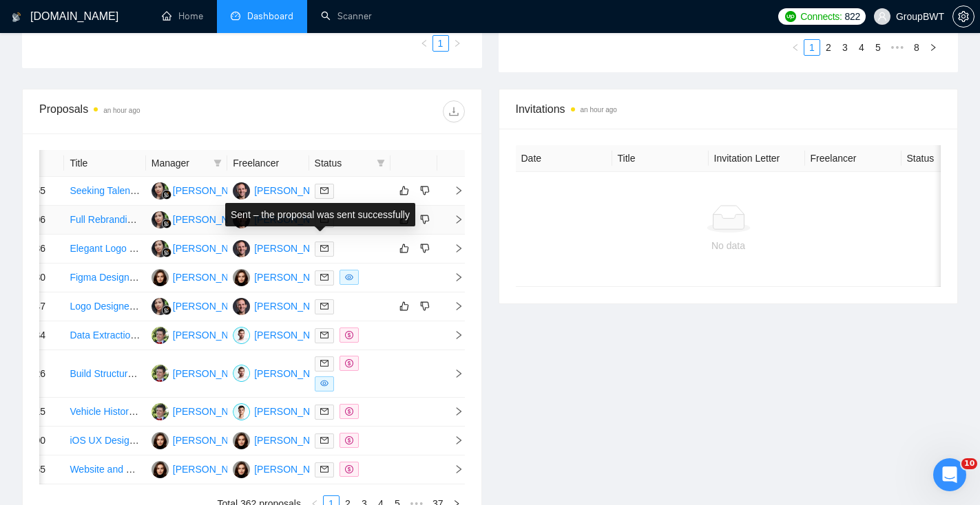 The width and height of the screenshot is (980, 505). I want to click on span: setting, so click(964, 17).